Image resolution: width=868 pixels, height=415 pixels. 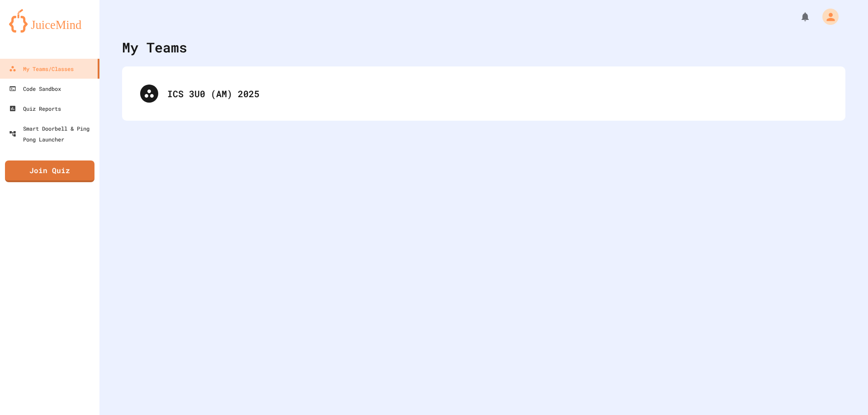 I want to click on div: My Teams/Classes, so click(x=41, y=69).